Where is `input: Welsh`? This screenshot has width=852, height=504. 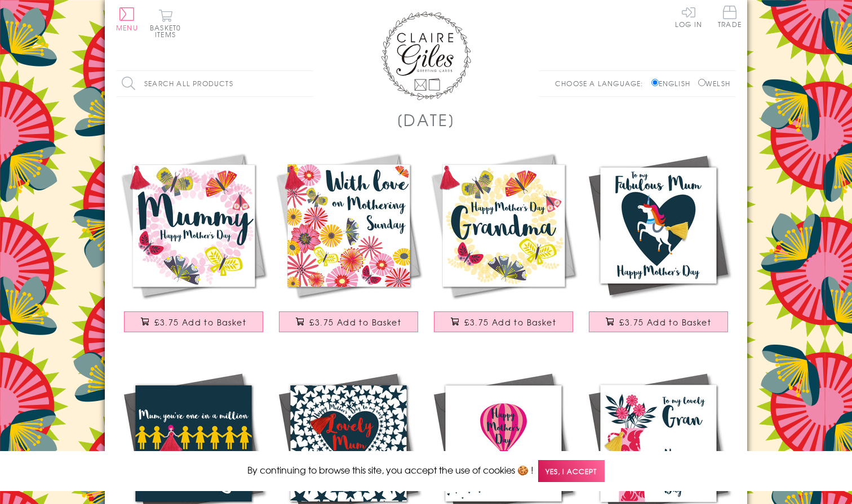
input: Welsh is located at coordinates (702, 82).